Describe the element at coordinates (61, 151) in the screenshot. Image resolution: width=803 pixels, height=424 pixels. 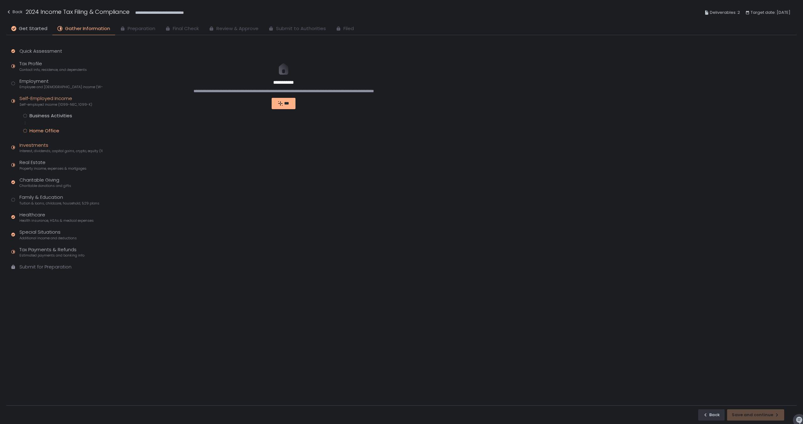
I see `span: Interest, dividends, capital gains, crypto, equity (1099s, K-1s)` at that location.